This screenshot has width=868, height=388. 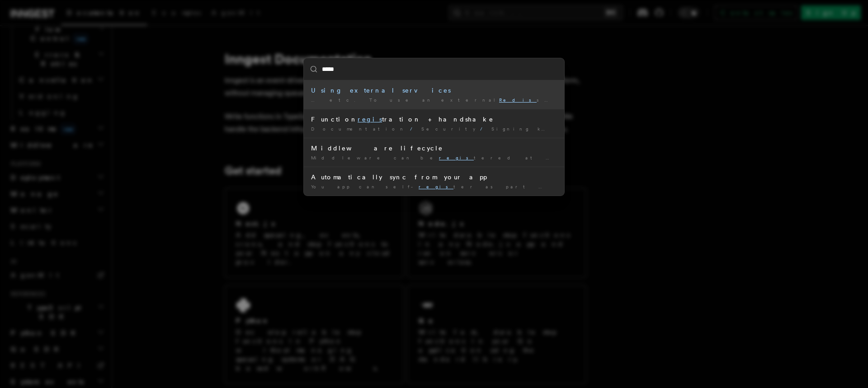 I want to click on div: Middleware lifecycle, so click(x=434, y=149).